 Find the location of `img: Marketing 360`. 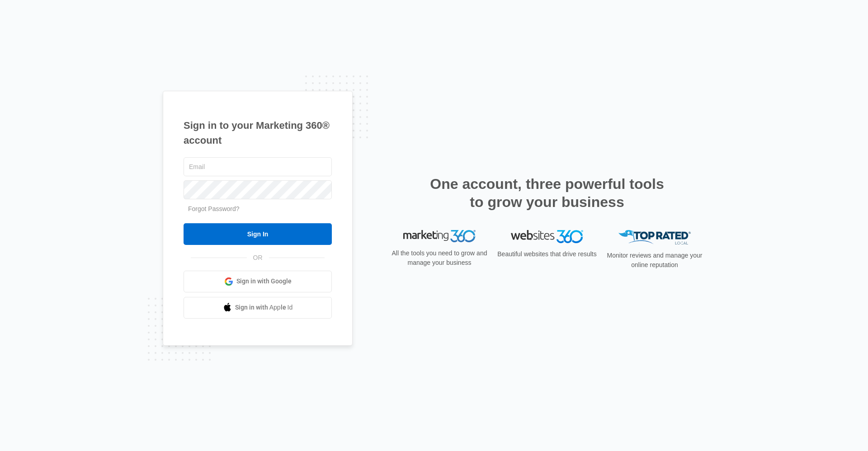

img: Marketing 360 is located at coordinates (439, 236).